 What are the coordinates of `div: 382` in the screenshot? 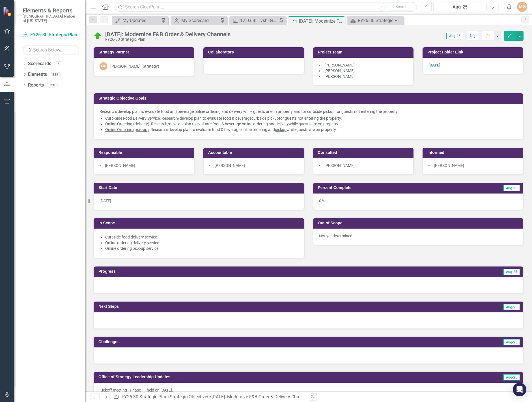 It's located at (55, 75).